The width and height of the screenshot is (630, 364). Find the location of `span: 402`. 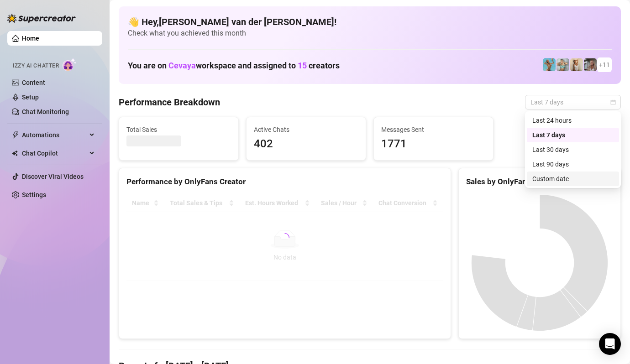

span: 402 is located at coordinates (306, 144).